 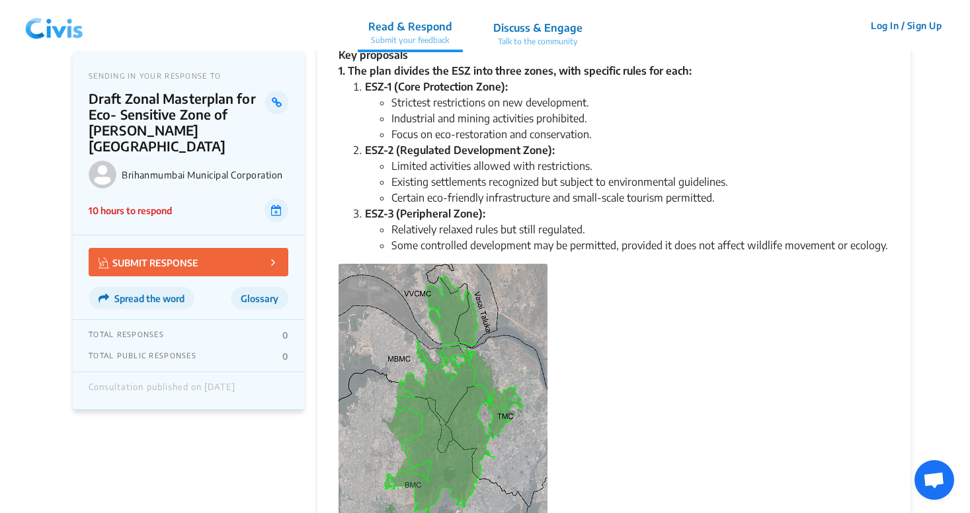 I want to click on p: Brihanmumbai Municipal Corporation, so click(x=205, y=175).